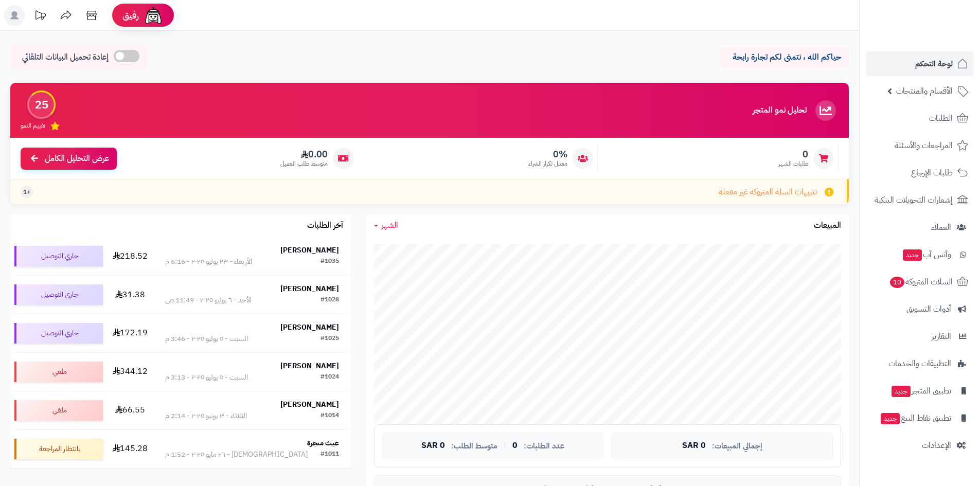 The image size is (980, 486). What do you see at coordinates (923, 145) in the screenshot?
I see `span: المراجعات والأسئلة` at bounding box center [923, 145].